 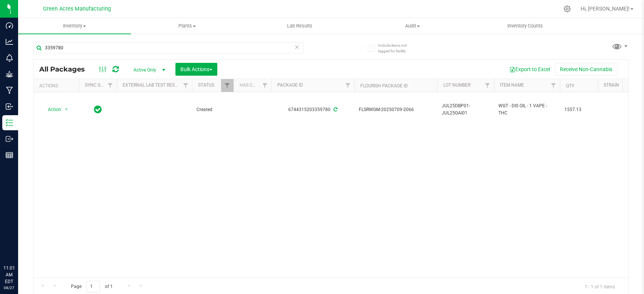 I want to click on inline-svg: Analytics, so click(x=9, y=41).